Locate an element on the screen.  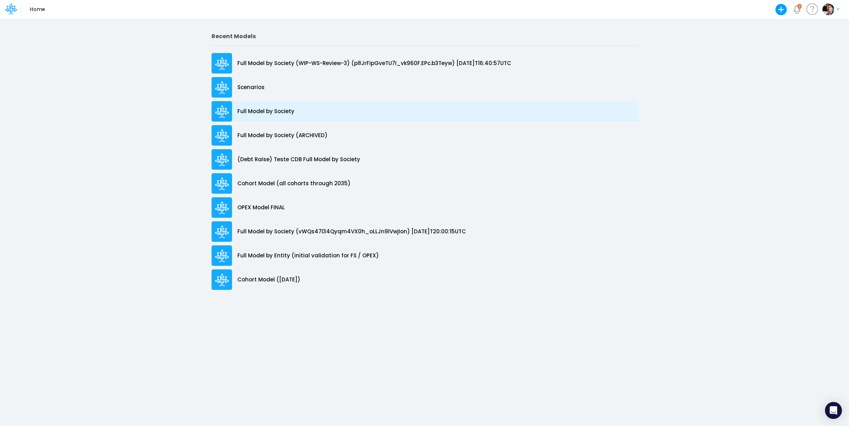
a: Full Model by Society (ARCHIVED) is located at coordinates (425, 136).